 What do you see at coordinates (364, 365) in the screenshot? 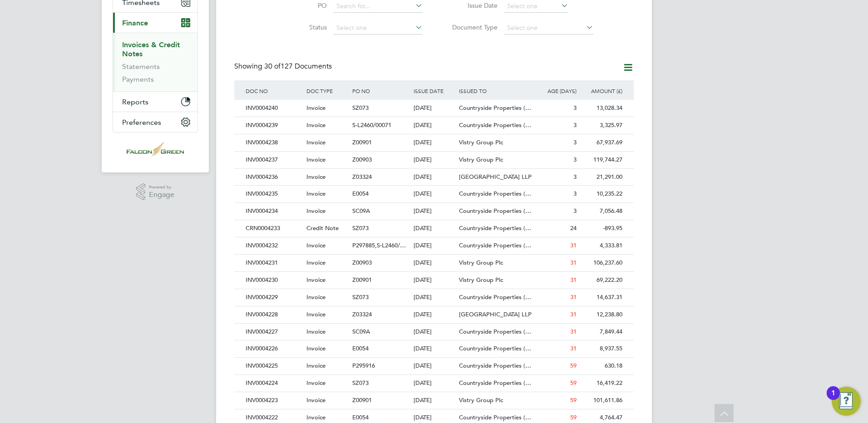
I see `span: P295916` at bounding box center [364, 365].